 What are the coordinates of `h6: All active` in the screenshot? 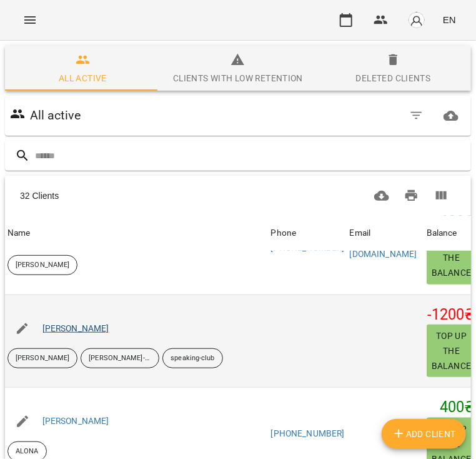 It's located at (55, 115).